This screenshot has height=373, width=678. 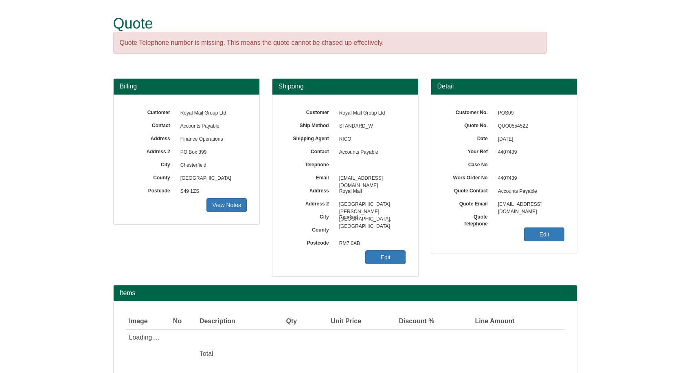 I want to click on span: Chesterfield, so click(x=212, y=165).